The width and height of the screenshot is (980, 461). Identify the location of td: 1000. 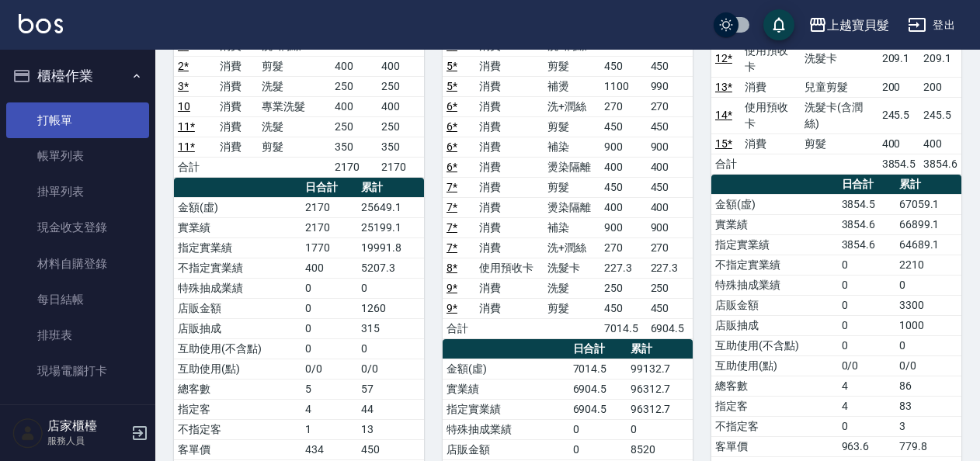
(927, 325).